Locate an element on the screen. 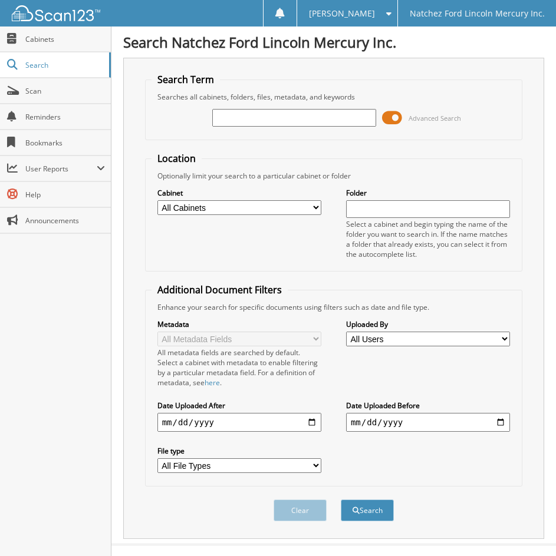 The image size is (556, 556). img: scan123-logo-white.svg is located at coordinates (56, 13).